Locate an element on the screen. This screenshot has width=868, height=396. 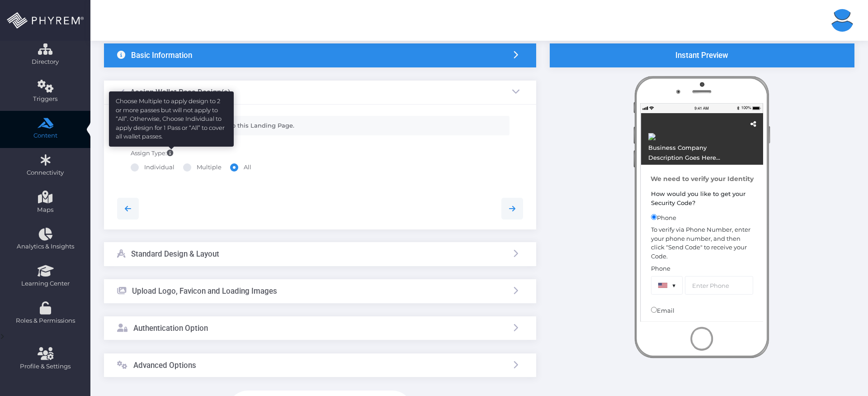
h3: Assign Wallet Pass Design(s) is located at coordinates (180, 92).